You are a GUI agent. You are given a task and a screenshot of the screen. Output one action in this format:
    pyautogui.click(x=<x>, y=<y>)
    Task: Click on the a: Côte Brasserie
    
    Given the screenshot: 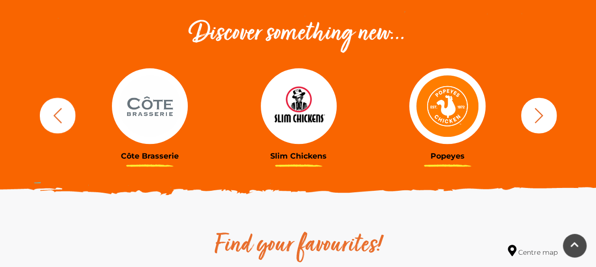 What is the action you would take?
    pyautogui.click(x=150, y=114)
    